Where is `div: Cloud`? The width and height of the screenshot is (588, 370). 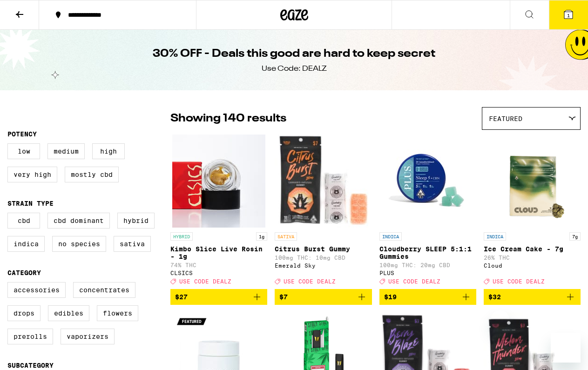
div: Cloud is located at coordinates (532, 265).